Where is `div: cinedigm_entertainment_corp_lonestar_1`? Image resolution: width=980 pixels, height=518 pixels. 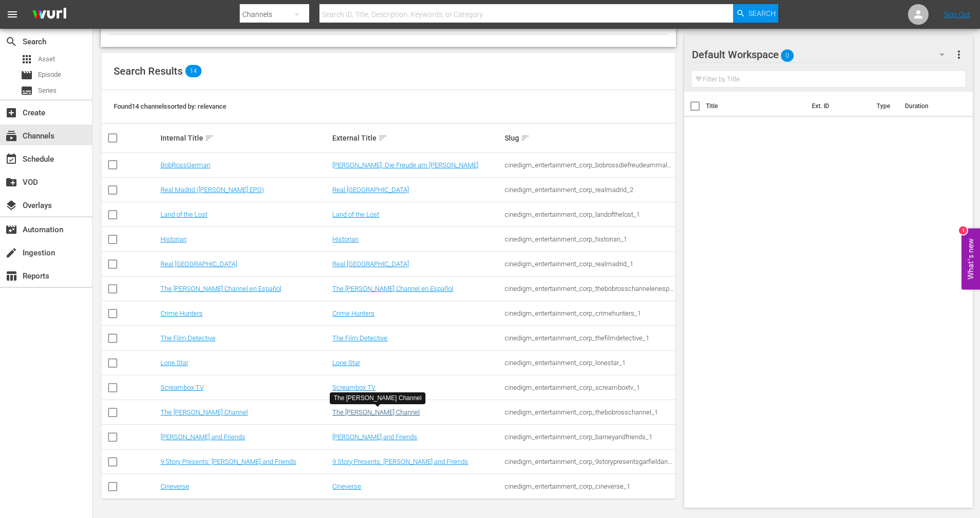
div: cinedigm_entertainment_corp_lonestar_1 is located at coordinates (589, 362).